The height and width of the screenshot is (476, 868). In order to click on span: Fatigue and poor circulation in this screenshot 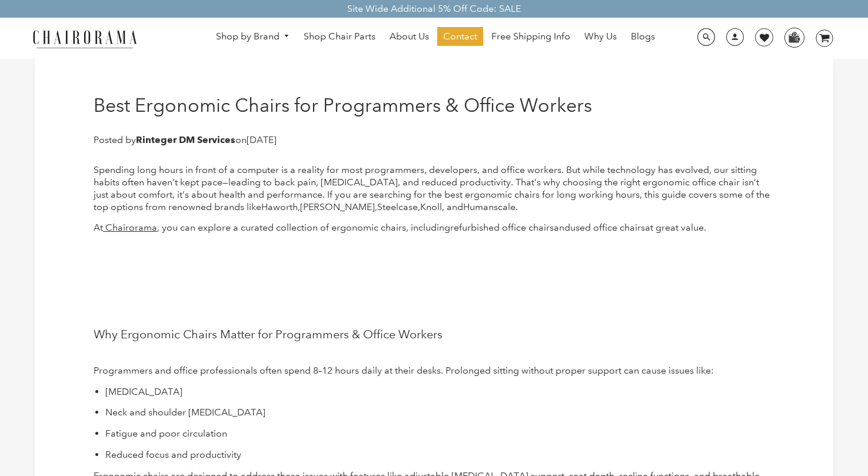, I will do `click(166, 433)`.